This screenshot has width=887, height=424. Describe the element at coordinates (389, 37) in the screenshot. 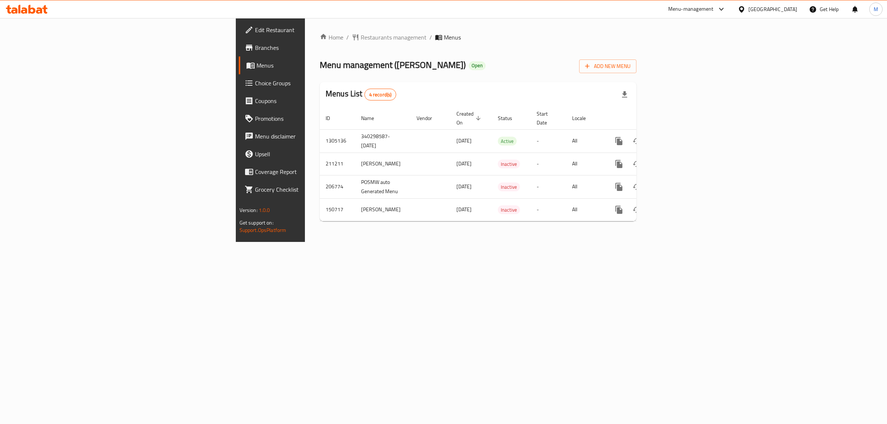

I see `a: Restaurants management` at that location.